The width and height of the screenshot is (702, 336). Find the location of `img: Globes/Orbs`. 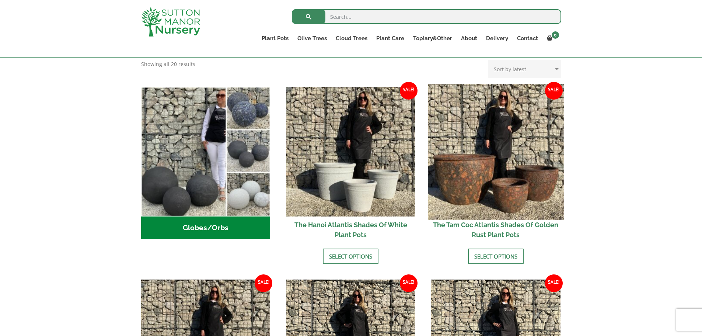

img: Globes/Orbs is located at coordinates (206, 151).